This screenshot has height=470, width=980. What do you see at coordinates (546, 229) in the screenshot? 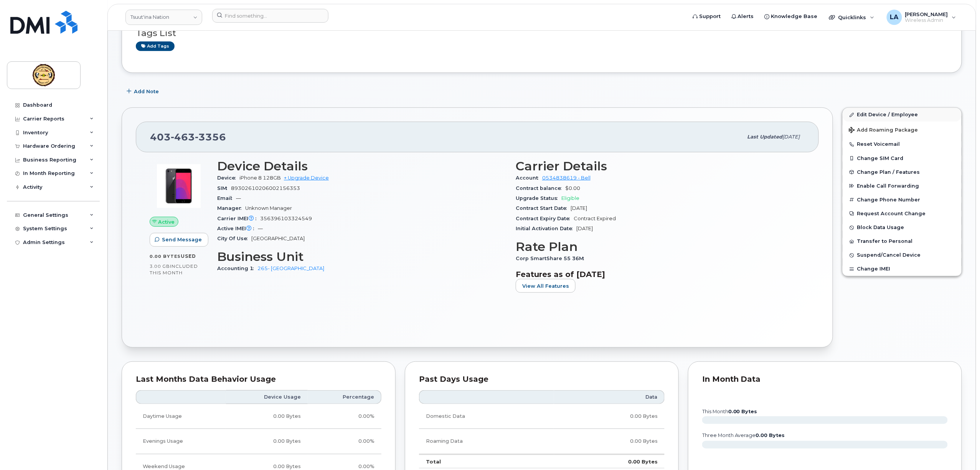
I see `span: Initial Activation Date` at bounding box center [546, 229].